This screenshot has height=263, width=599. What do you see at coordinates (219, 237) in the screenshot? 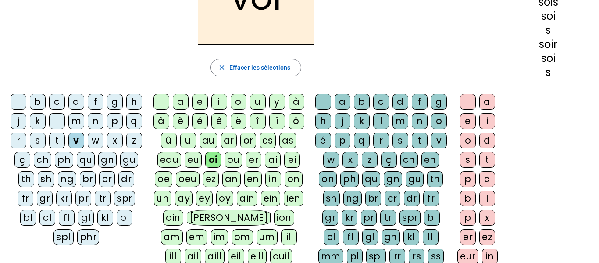
I see `div: im` at bounding box center [219, 237].